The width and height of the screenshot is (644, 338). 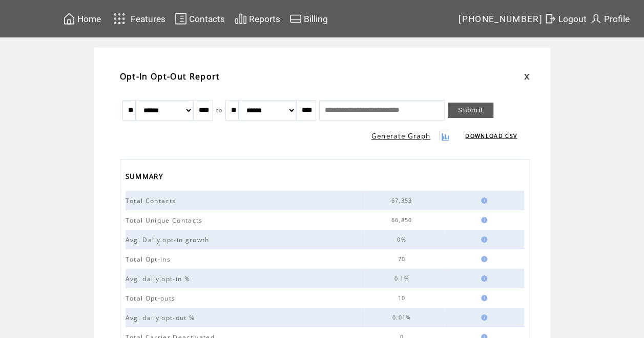 What do you see at coordinates (240, 19) in the screenshot?
I see `img: chart.svg` at bounding box center [240, 19].